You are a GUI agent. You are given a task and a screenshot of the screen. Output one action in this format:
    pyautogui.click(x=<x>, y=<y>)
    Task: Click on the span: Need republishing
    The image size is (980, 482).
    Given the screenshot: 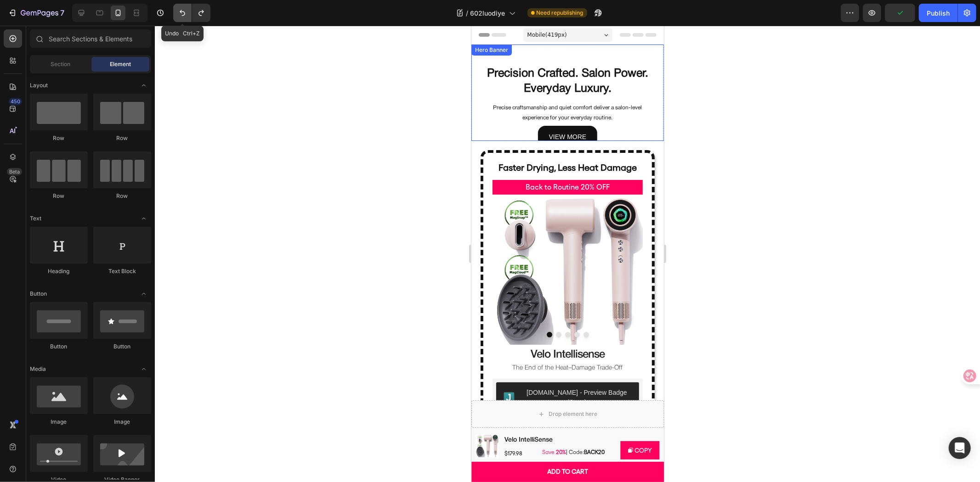 What is the action you would take?
    pyautogui.click(x=560, y=13)
    